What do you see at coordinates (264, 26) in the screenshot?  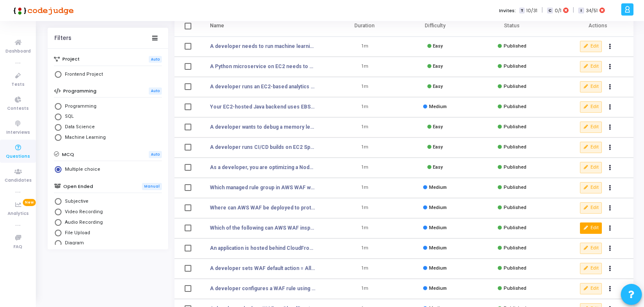 I see `th: Name` at bounding box center [264, 26].